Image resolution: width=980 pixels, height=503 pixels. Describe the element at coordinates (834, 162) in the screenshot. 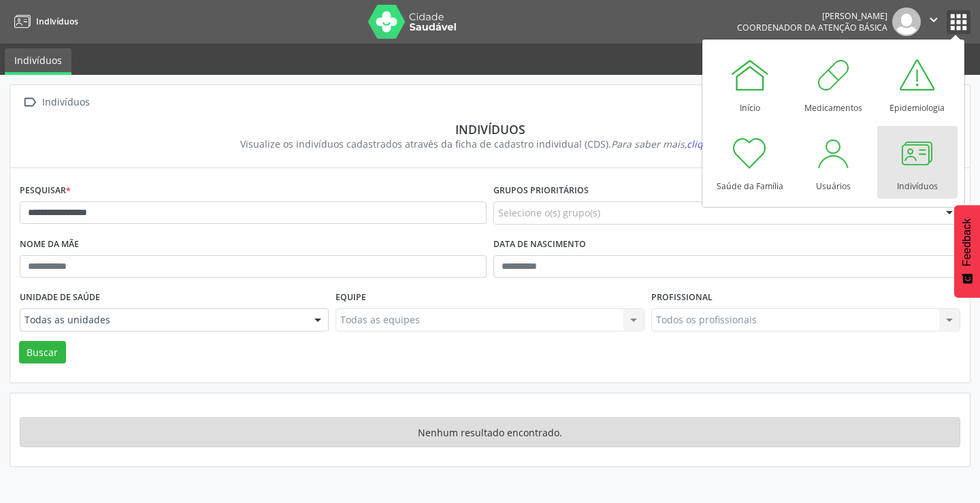

I see `a: Usuários` at that location.